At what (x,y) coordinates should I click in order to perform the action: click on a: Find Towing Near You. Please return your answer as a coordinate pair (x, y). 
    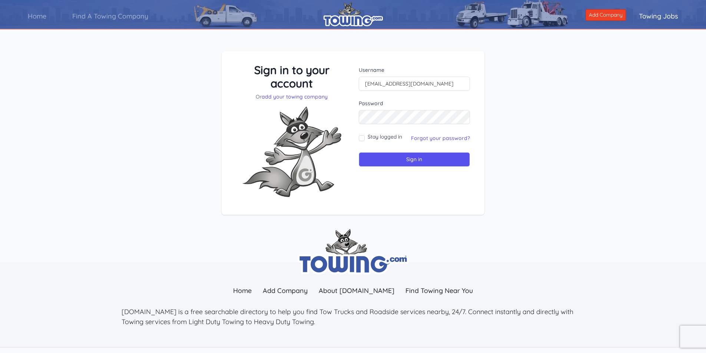
    Looking at the image, I should click on (439, 290).